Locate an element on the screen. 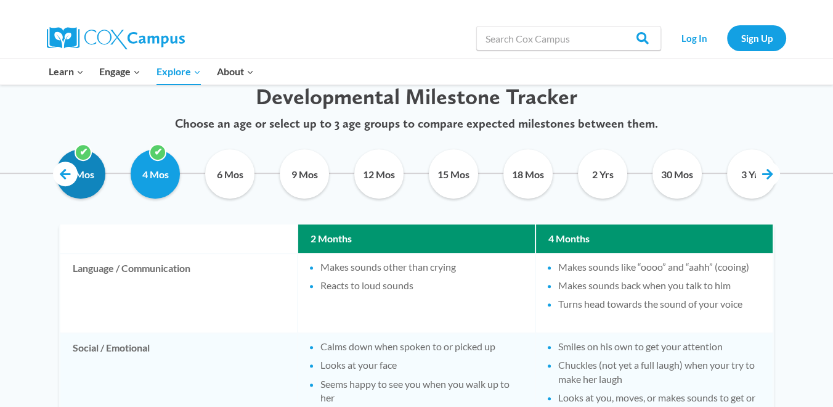 The image size is (833, 407). li: Makes sounds other than crying is located at coordinates (422, 267).